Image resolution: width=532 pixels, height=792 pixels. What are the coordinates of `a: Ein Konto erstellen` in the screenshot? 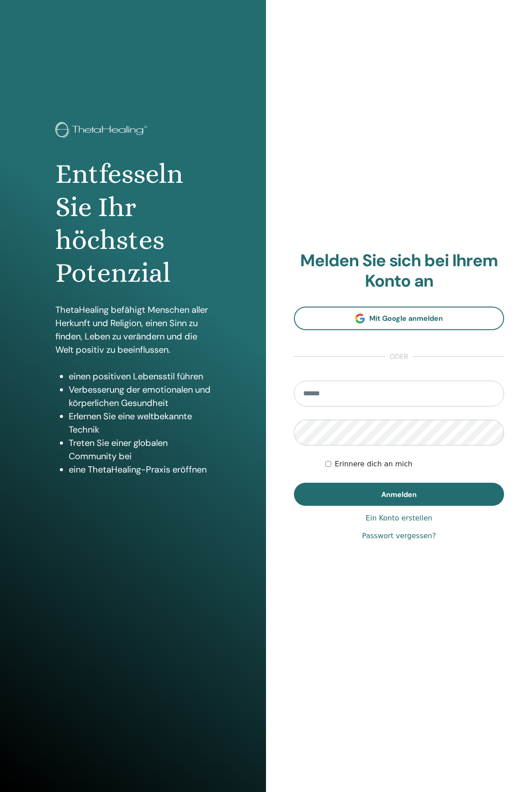 It's located at (399, 518).